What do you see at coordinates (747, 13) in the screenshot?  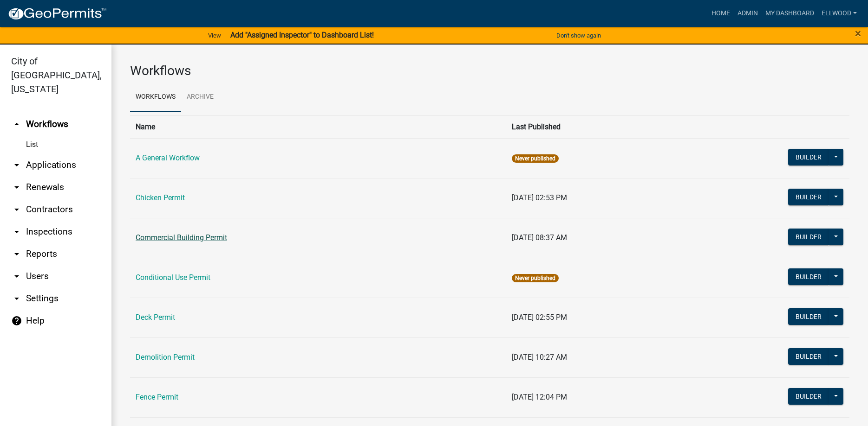 I see `a: Admin` at bounding box center [747, 13].